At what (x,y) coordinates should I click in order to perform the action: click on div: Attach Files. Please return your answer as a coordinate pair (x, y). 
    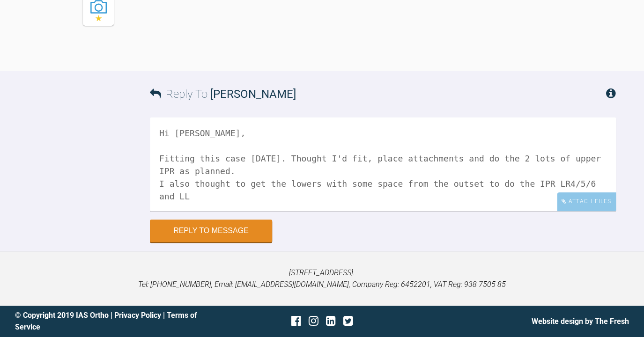
    Looking at the image, I should click on (586, 201).